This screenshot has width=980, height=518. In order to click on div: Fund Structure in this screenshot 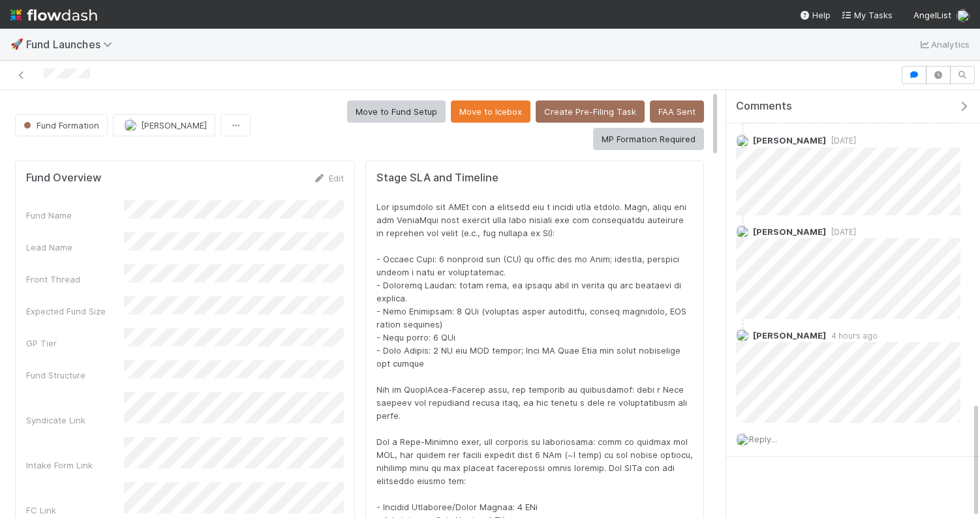, I will do `click(75, 375)`.